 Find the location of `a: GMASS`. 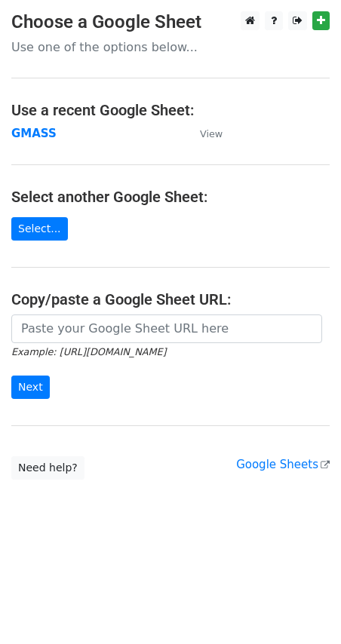

a: GMASS is located at coordinates (34, 133).